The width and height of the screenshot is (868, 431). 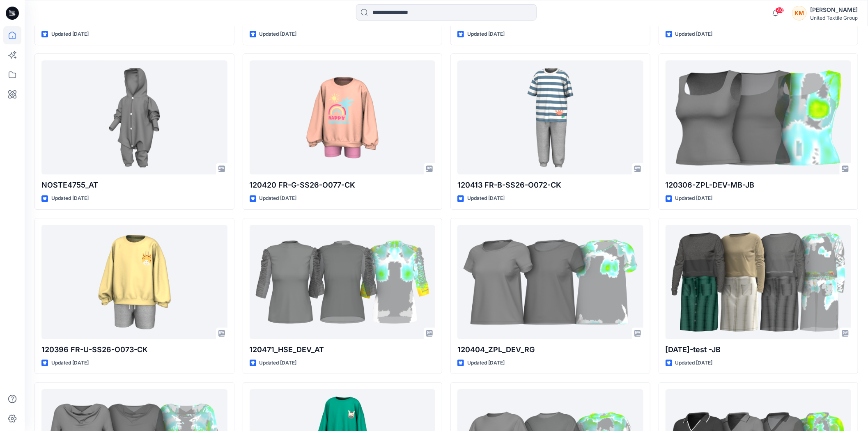 I want to click on a: 120420 FR-G-SS26-O077-CK, so click(x=342, y=118).